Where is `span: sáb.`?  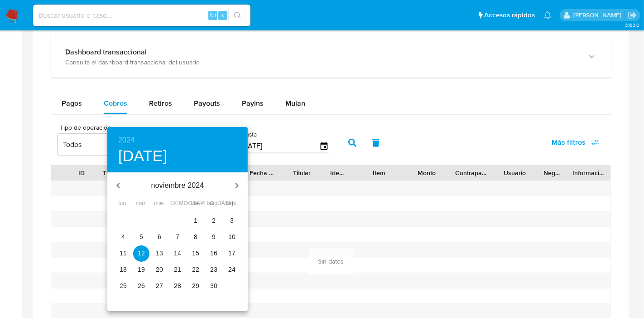 span: sáb. is located at coordinates (214, 204).